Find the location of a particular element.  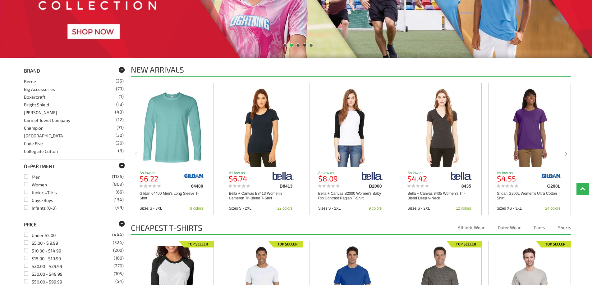

a: Shorts is located at coordinates (564, 228).